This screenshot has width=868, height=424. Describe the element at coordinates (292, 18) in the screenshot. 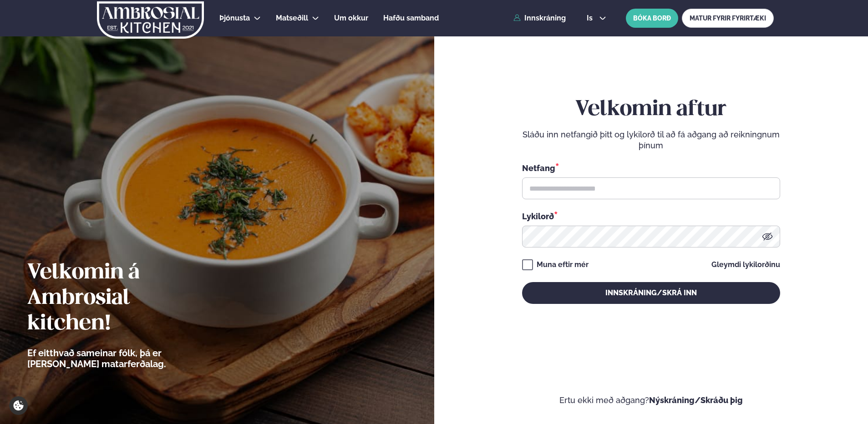

I see `span: Matseðill` at that location.